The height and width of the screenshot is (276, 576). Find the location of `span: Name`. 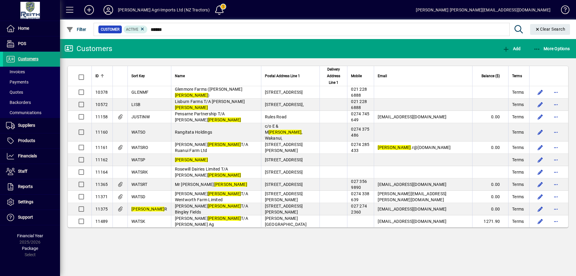

span: Name is located at coordinates (180, 76).